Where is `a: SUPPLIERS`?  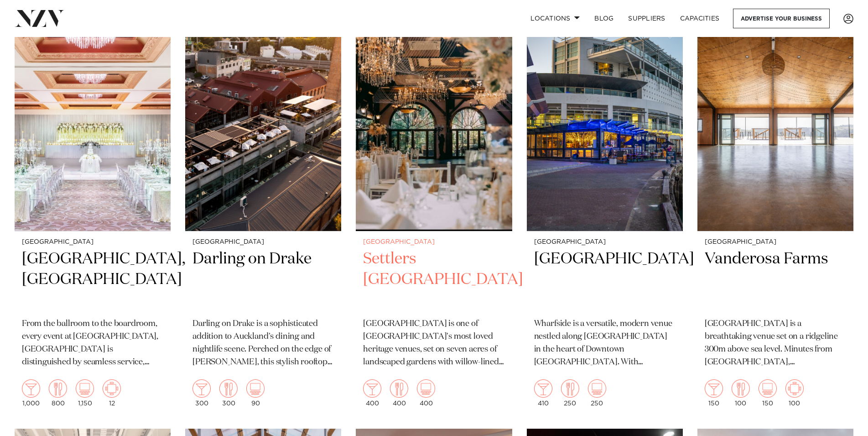
a: SUPPLIERS is located at coordinates (646, 18).